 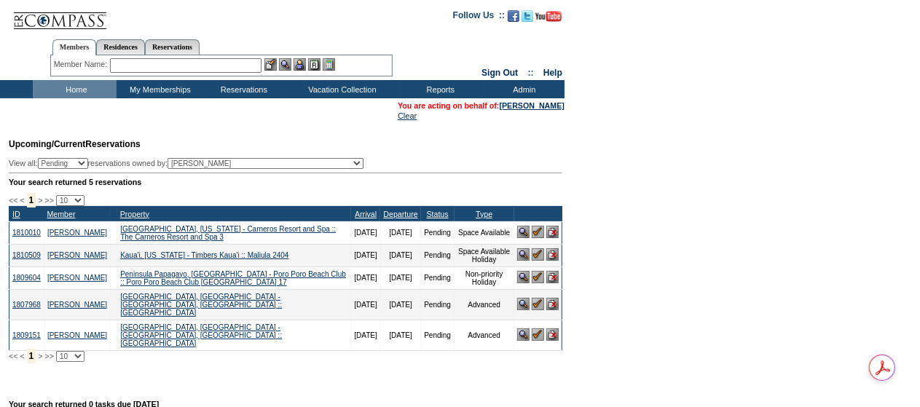 I want to click on div: Member Name:, so click(x=82, y=64).